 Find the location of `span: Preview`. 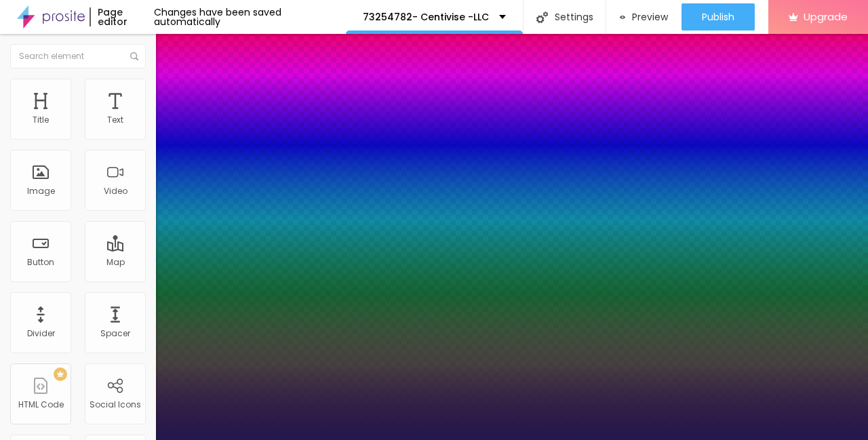

span: Preview is located at coordinates (649, 17).